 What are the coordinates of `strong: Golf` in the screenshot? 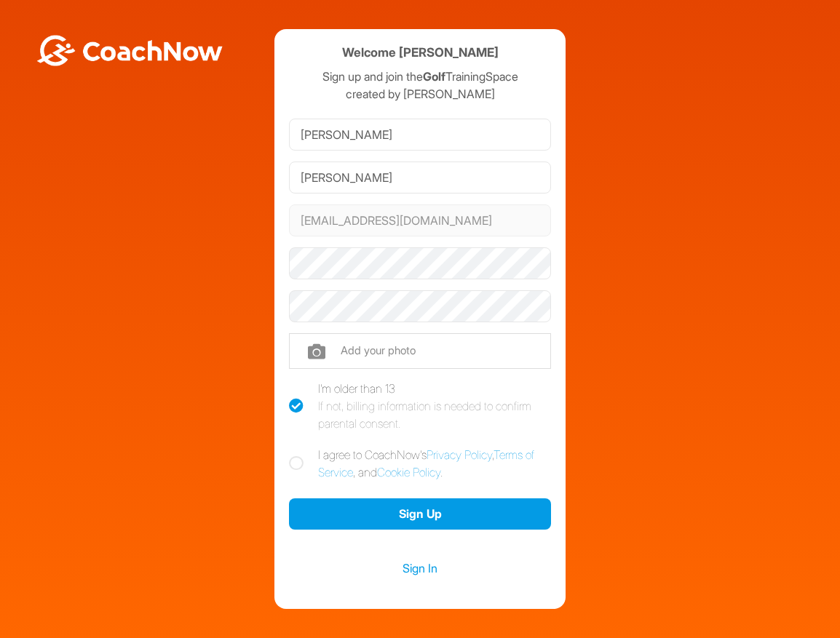 It's located at (434, 77).